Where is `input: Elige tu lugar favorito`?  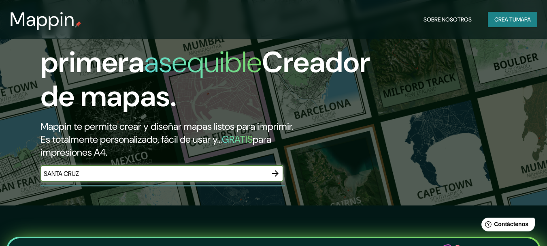
input: Elige tu lugar favorito is located at coordinates (154, 173).